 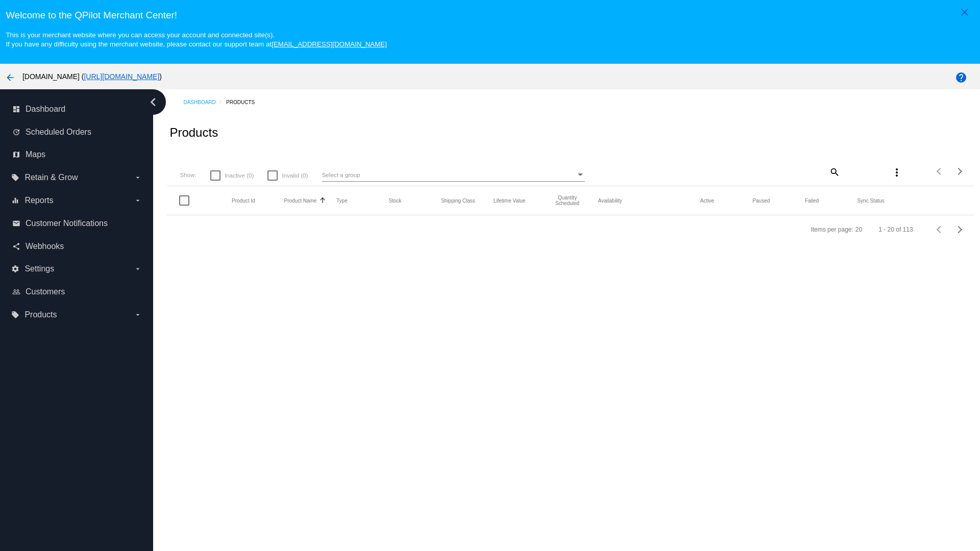 What do you see at coordinates (77, 224) in the screenshot?
I see `a: email Customer Notifications` at bounding box center [77, 224].